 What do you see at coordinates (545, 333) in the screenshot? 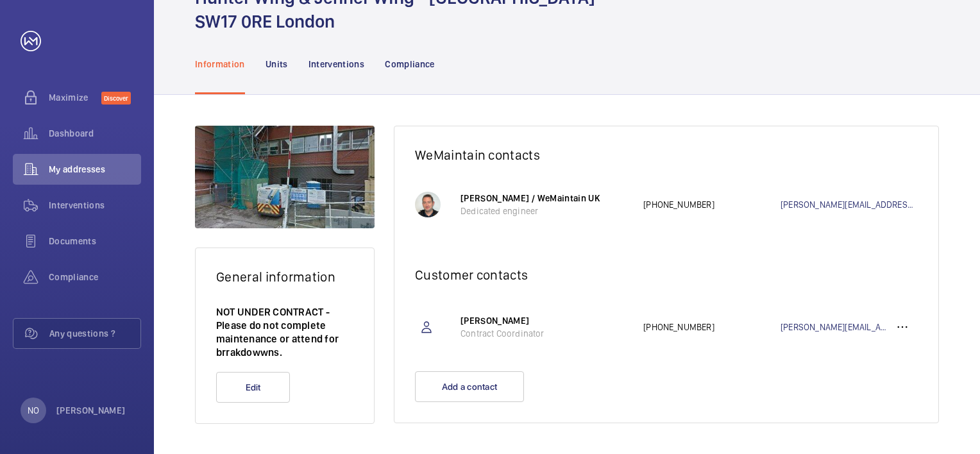
I see `p: Contract Coordinator` at bounding box center [545, 333].